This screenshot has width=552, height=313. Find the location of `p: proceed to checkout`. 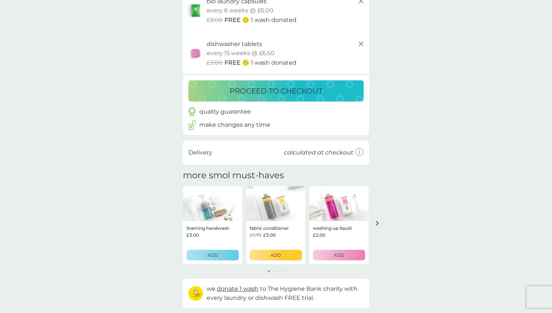

p: proceed to checkout is located at coordinates (276, 91).